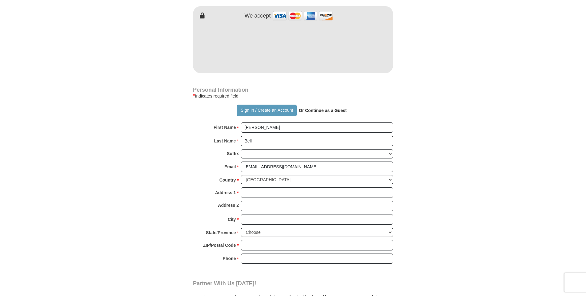 This screenshot has width=586, height=296. What do you see at coordinates (266, 110) in the screenshot?
I see `button: Sign In / Create an Account` at bounding box center [266, 110].